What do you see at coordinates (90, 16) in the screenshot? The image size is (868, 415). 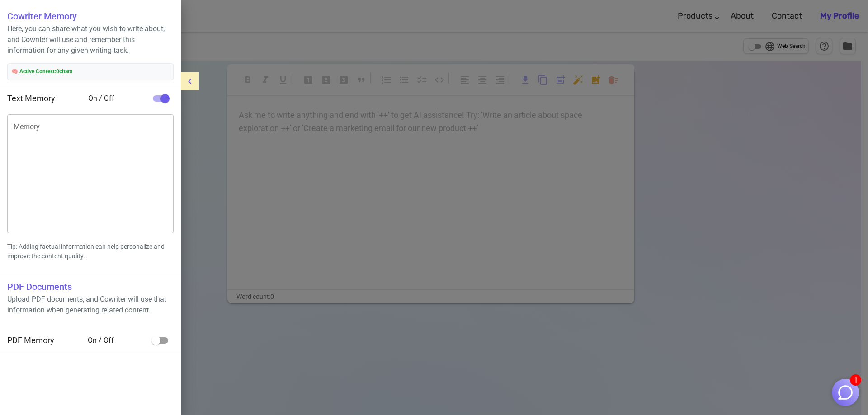 I see `h6: Cowriter Memory` at bounding box center [90, 16].